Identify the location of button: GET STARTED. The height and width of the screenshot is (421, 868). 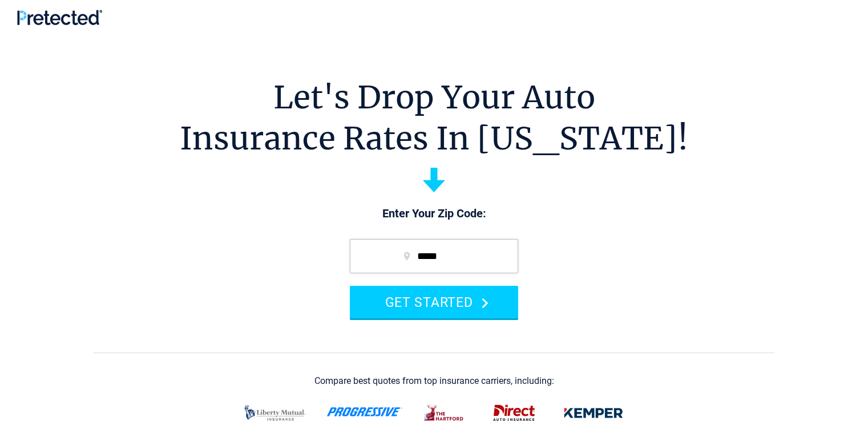
(434, 302).